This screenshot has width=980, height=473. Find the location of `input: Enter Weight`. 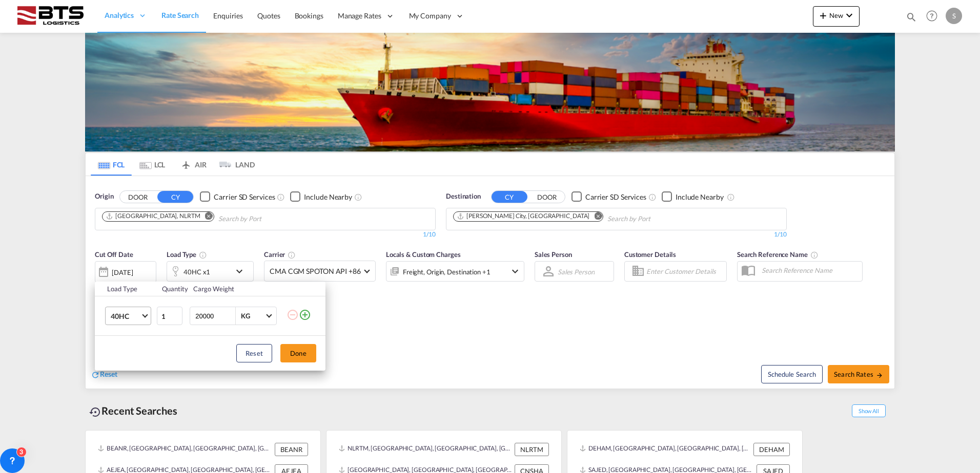

input: Enter Weight is located at coordinates (215, 316).